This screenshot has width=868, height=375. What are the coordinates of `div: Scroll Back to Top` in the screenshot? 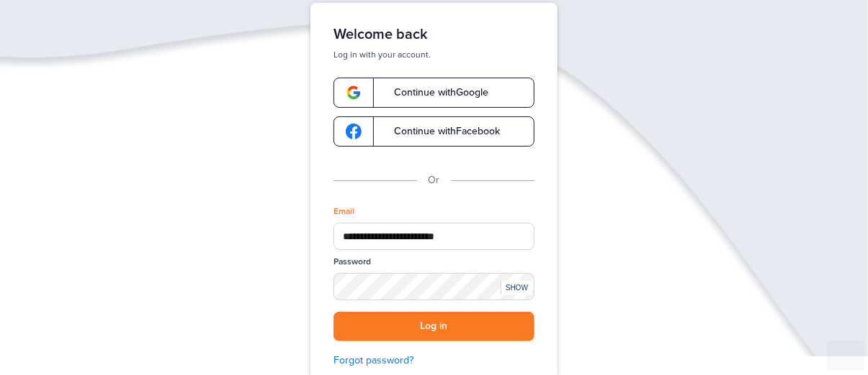 It's located at (845, 356).